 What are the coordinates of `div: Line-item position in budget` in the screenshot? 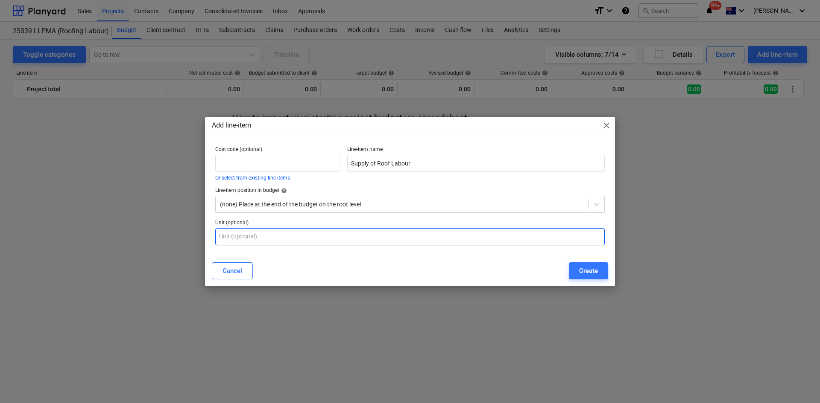 It's located at (410, 191).